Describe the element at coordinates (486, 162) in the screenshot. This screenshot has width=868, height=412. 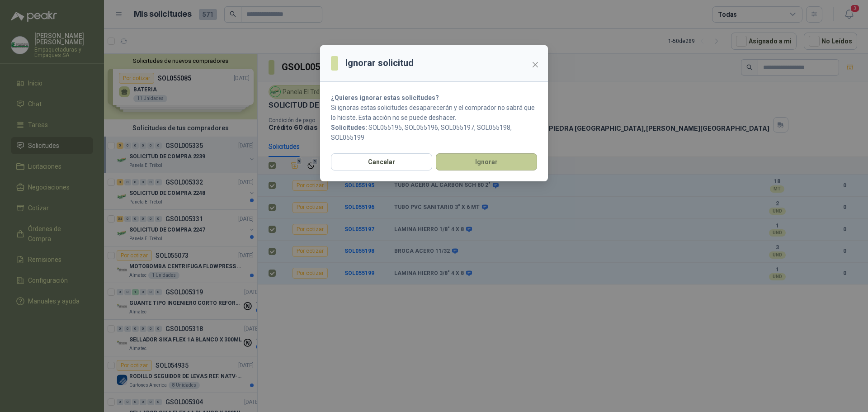
I see `button: Ignorar` at that location.